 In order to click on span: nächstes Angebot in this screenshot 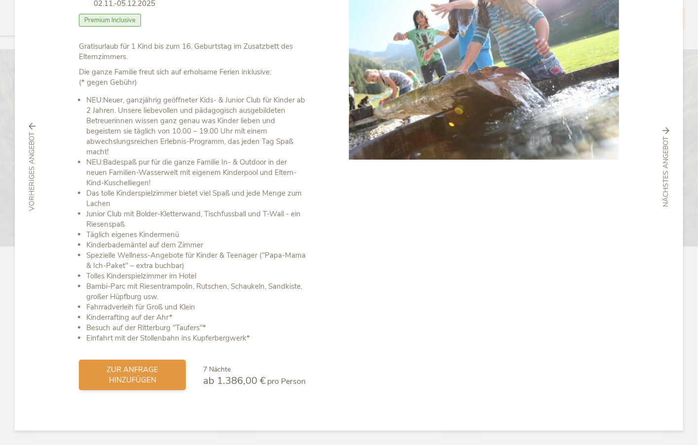, I will do `click(666, 171)`.